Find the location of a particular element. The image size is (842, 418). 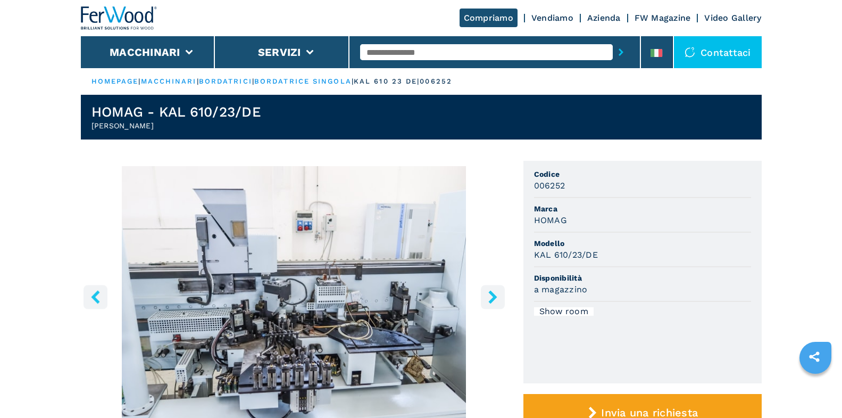

div: Show room is located at coordinates (564, 311).